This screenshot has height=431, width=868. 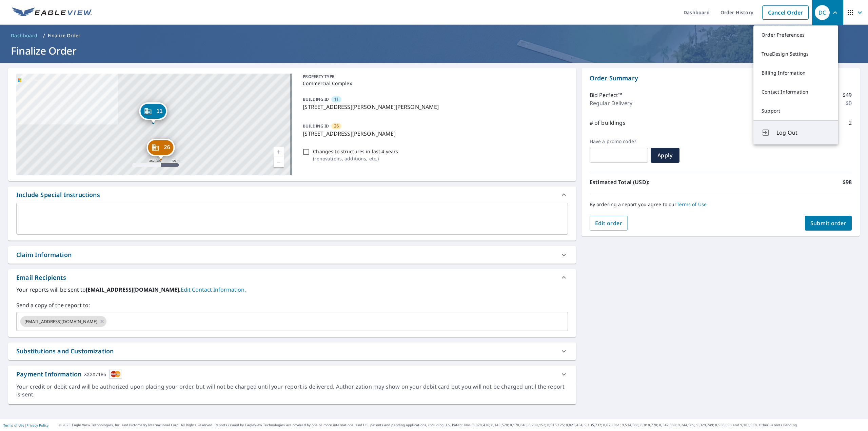 What do you see at coordinates (611, 103) in the screenshot?
I see `p: Regular Delivery` at bounding box center [611, 103].